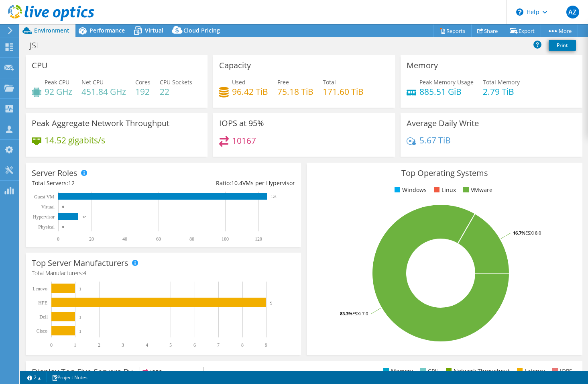 The width and height of the screenshot is (588, 384). What do you see at coordinates (250, 91) in the screenshot?
I see `h4: 96.42 TiB` at bounding box center [250, 91].